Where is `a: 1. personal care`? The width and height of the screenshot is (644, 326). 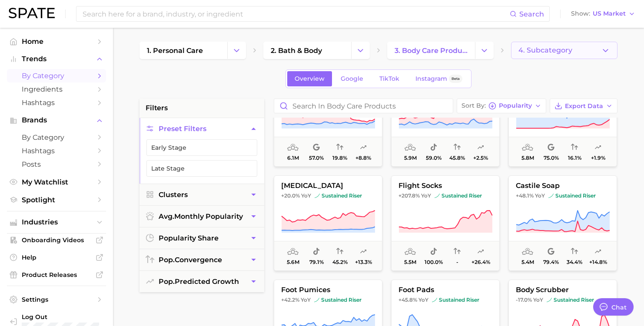
a: 1. personal care is located at coordinates (183, 50).